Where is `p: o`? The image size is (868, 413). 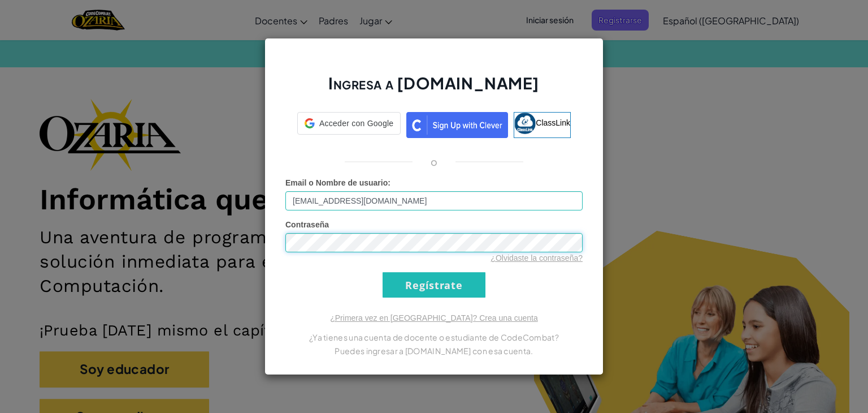 p: o is located at coordinates (434, 162).